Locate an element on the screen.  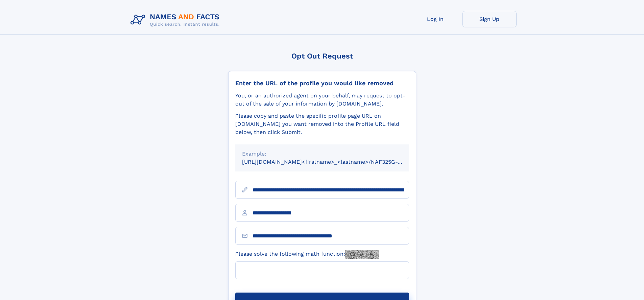
div: Opt Out Request is located at coordinates (322, 55).